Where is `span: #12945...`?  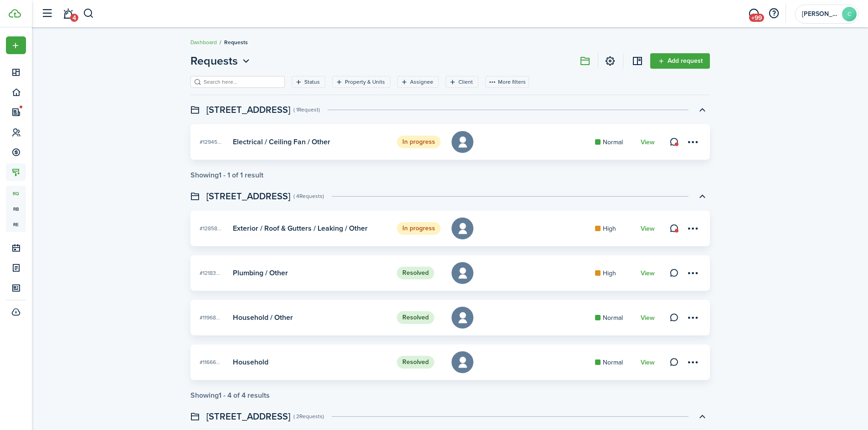
span: #12945... is located at coordinates (211, 142).